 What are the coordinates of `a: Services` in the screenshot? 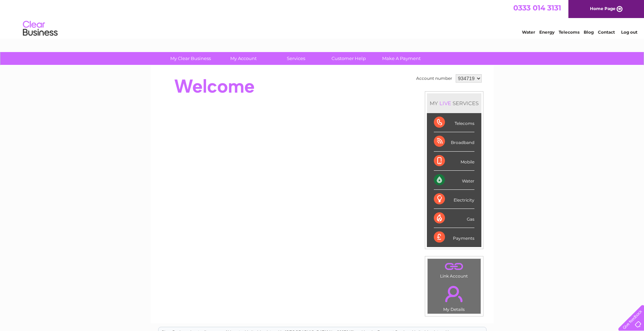 It's located at (296, 58).